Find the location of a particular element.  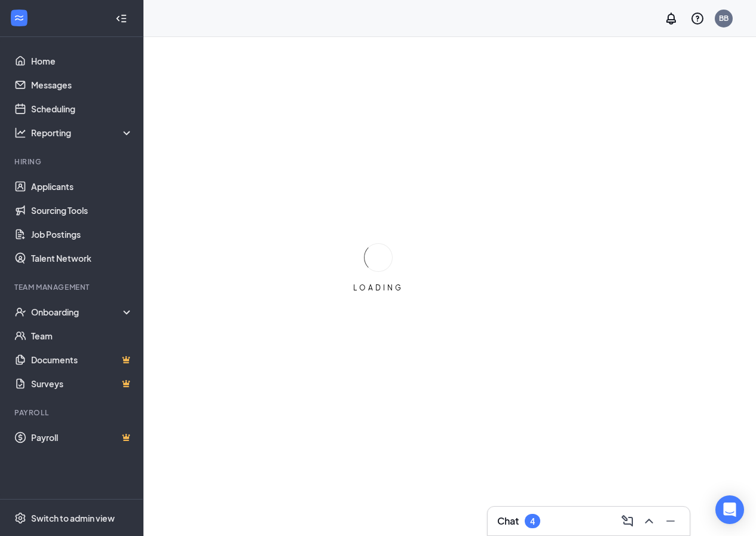

div: 4 is located at coordinates (533, 522).